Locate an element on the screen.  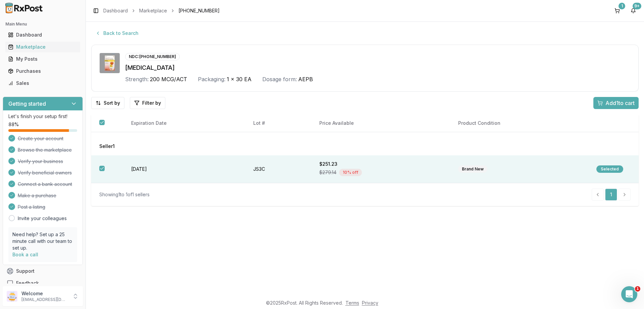
button: Marketplace is located at coordinates (42, 47).